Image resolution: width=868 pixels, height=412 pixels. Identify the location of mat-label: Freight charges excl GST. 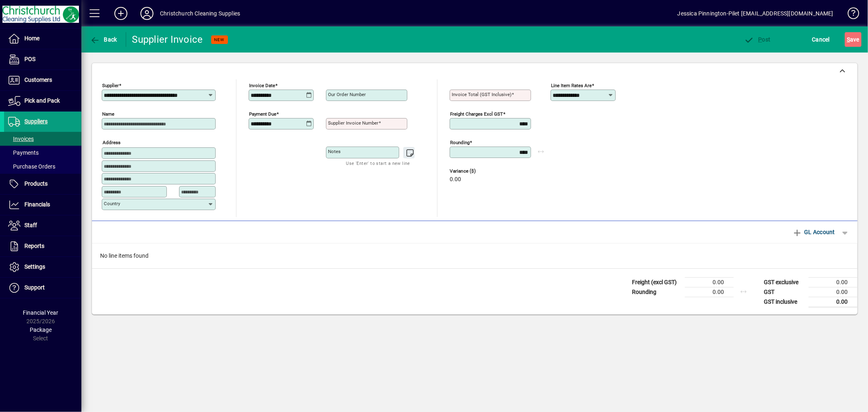
(476, 114).